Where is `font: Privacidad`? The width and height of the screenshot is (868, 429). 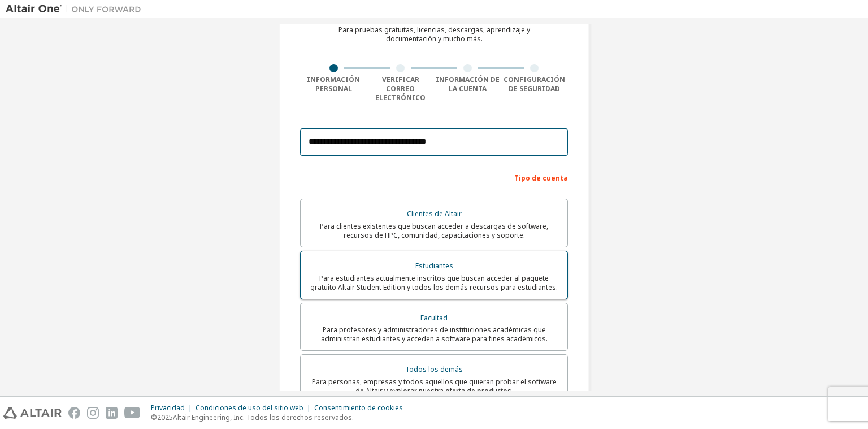 font: Privacidad is located at coordinates (168, 408).